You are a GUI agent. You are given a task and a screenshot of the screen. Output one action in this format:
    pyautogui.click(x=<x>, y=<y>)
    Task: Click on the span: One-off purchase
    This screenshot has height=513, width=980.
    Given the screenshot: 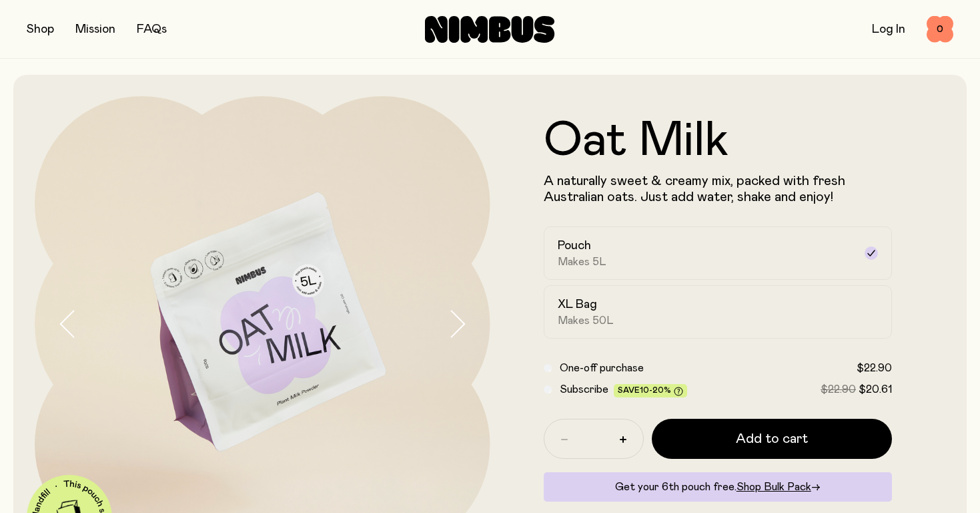 What is the action you would take?
    pyautogui.click(x=602, y=368)
    